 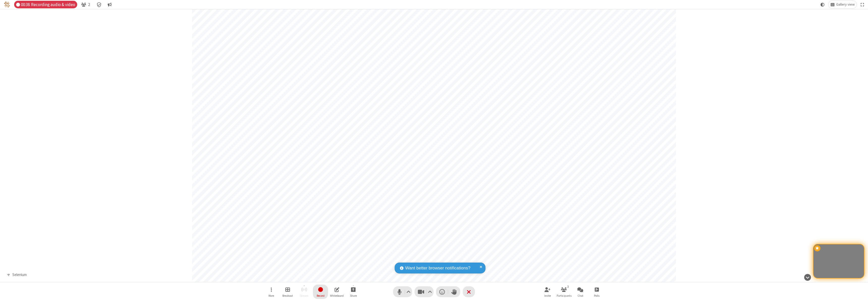 What do you see at coordinates (46, 5) in the screenshot?
I see `div: Audio & video` at bounding box center [46, 5].